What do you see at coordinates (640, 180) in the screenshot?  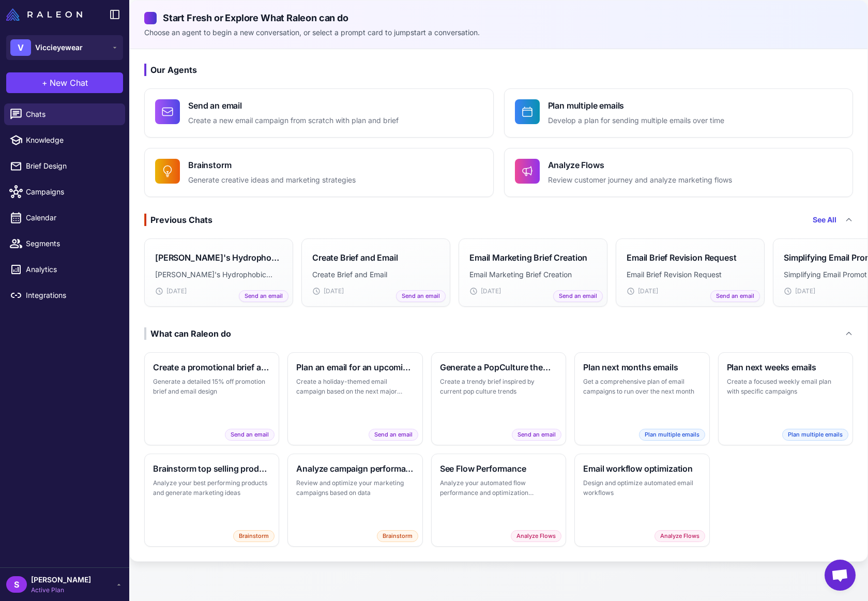 I see `p: Review customer journey and analyze marketing flows` at bounding box center [640, 180].